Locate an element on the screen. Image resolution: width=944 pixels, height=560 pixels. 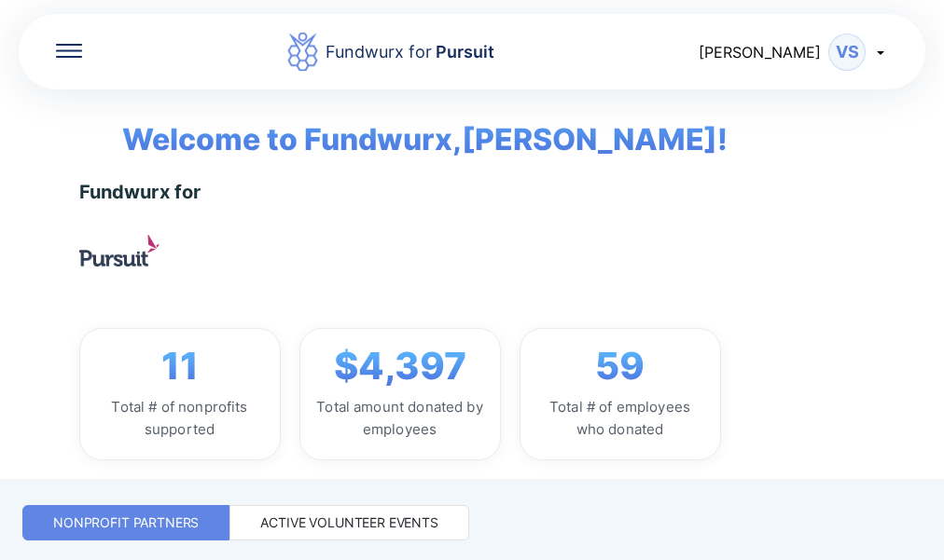
span: $4,397 is located at coordinates (400, 366).